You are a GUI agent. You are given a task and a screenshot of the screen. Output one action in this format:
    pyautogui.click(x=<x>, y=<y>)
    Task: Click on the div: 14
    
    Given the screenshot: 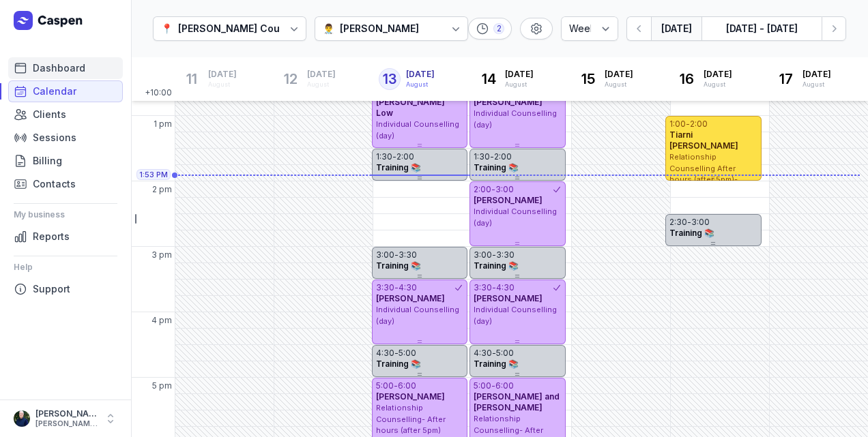 What is the action you would take?
    pyautogui.click(x=488, y=79)
    